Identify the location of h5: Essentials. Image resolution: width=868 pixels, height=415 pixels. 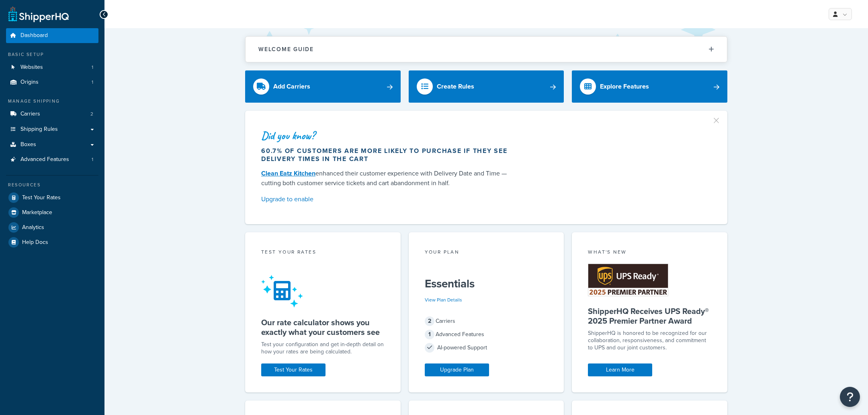
(487, 284).